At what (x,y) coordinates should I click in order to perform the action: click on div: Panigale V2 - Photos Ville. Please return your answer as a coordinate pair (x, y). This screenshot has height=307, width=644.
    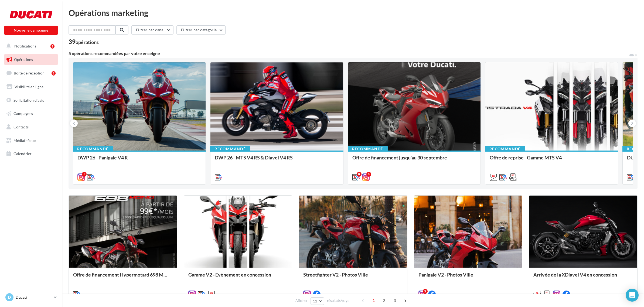
    Looking at the image, I should click on (468, 277).